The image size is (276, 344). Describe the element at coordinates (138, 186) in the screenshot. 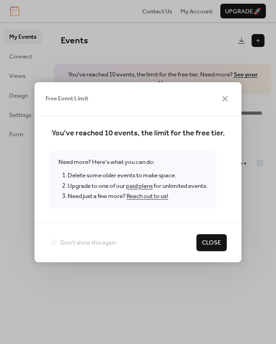

I see `li: Upgrade to one of our for unlimited events.` at that location.